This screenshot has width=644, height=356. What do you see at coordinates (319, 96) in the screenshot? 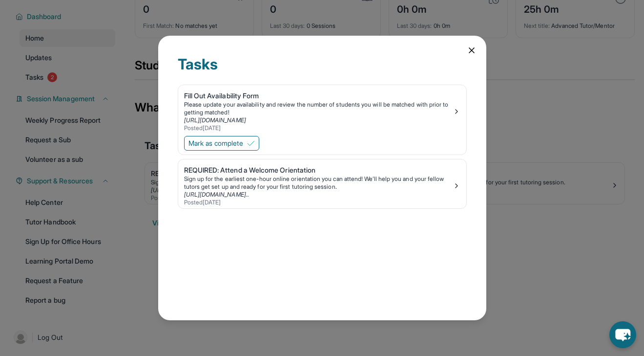
I see `div: Fill Out Availability Form` at bounding box center [319, 96].